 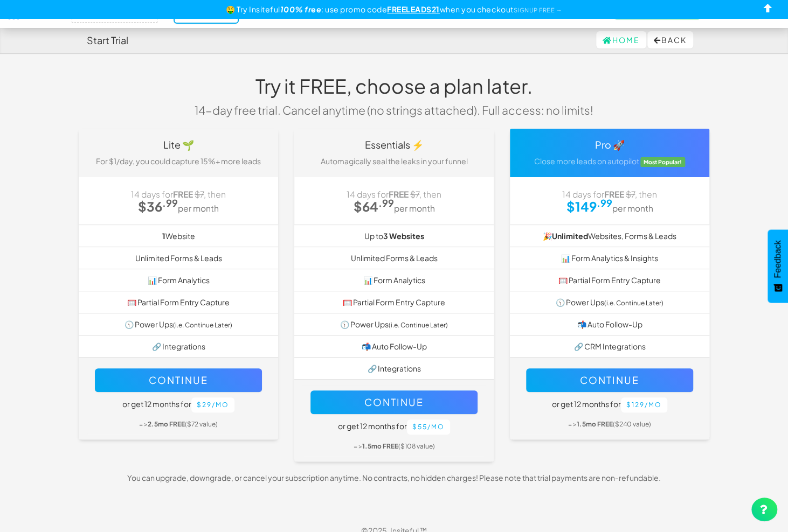 I want to click on b: 100% free, so click(x=301, y=9).